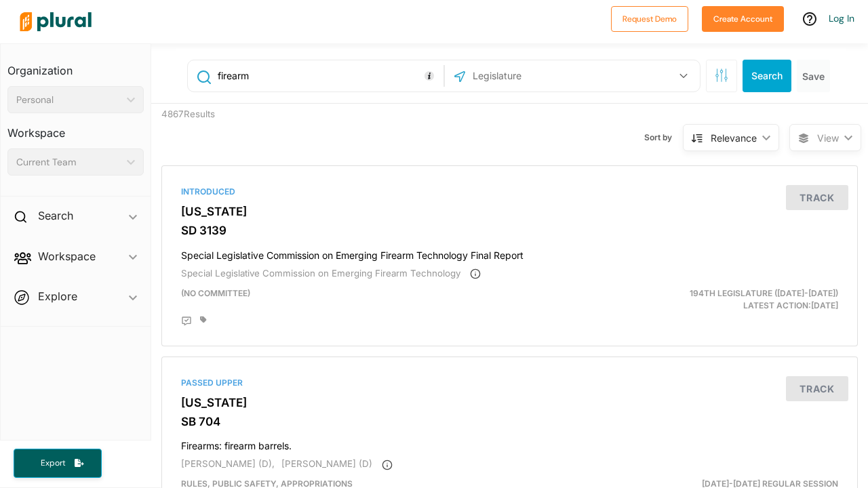 The image size is (868, 488). I want to click on div: Passed Upper, so click(509, 383).